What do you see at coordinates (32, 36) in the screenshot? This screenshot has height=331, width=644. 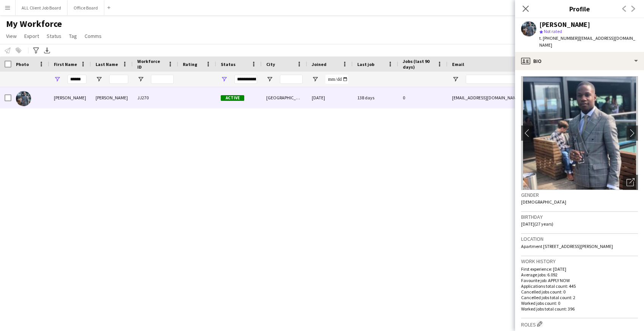 I see `span: Export` at bounding box center [32, 36].